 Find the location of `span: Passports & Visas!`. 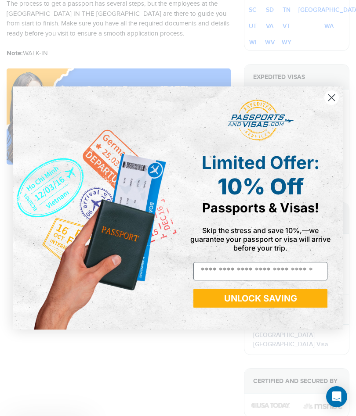

span: Passports & Visas! is located at coordinates (260, 208).